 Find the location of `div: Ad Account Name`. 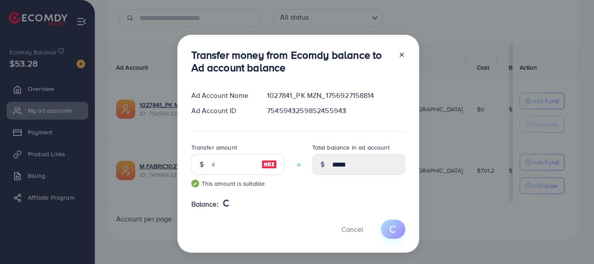

div: Ad Account Name is located at coordinates (222, 95).